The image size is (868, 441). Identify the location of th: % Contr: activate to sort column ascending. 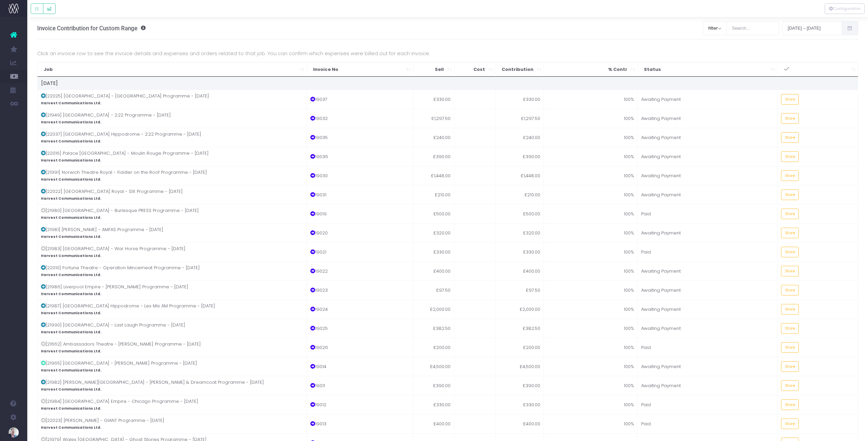
(591, 70).